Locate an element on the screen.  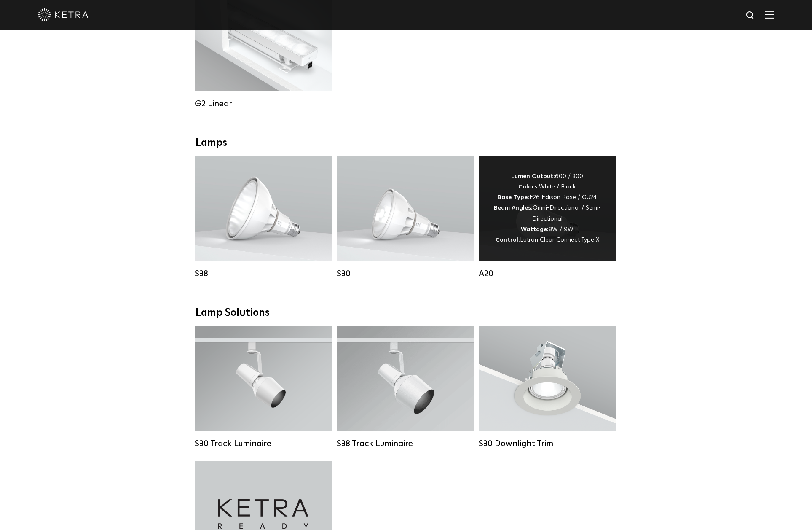
a: S30 Downlight Trim S30 Downlight Trim is located at coordinates (547, 387).